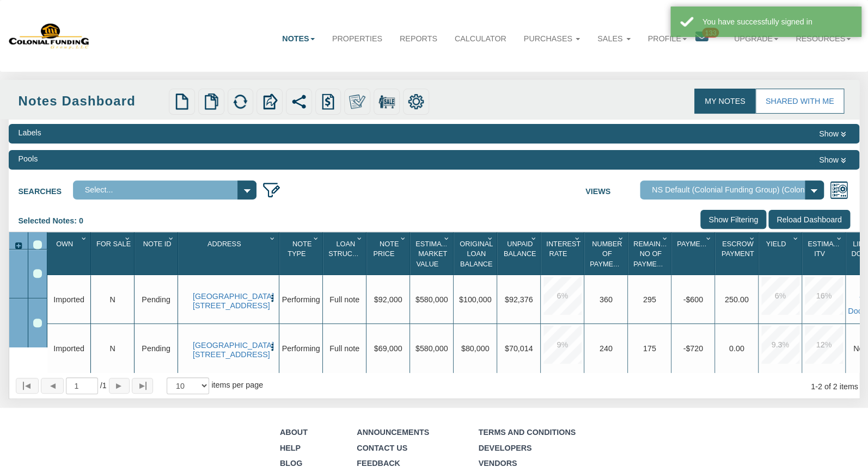 The height and width of the screenshot is (467, 868). What do you see at coordinates (736, 349) in the screenshot?
I see `span: 0.00` at bounding box center [736, 349].